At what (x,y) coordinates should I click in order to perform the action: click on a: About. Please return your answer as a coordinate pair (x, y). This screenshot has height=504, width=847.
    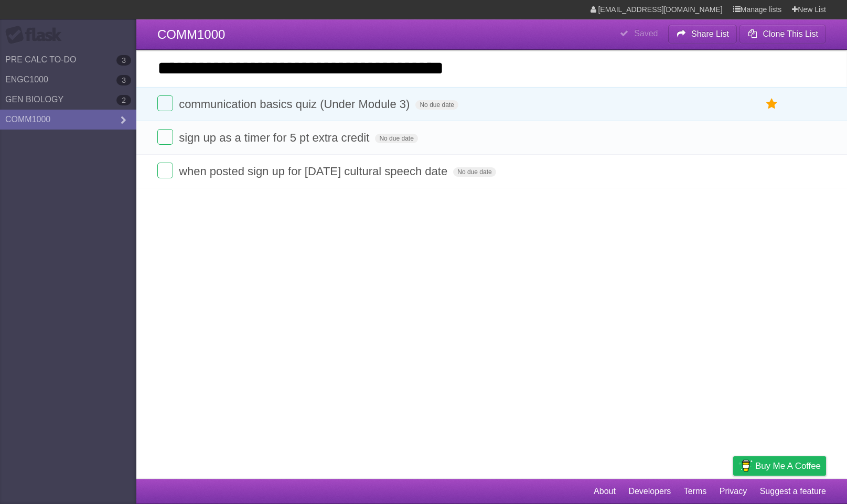
    Looking at the image, I should click on (605, 492).